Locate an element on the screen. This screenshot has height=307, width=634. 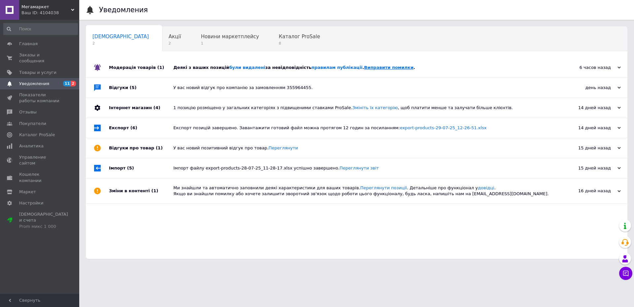
div: Ваш ID: 4104038 is located at coordinates (50, 13).